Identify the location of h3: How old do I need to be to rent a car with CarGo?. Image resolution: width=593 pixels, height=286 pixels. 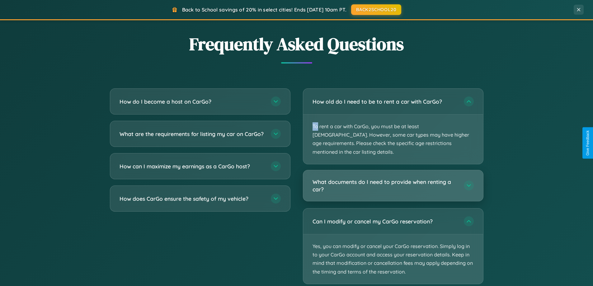
(385, 101).